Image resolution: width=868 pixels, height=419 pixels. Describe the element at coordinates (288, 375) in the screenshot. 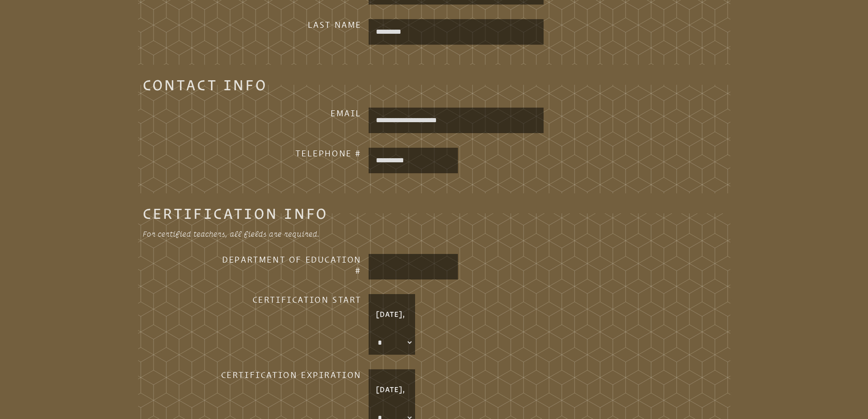

I see `h3: Certification Expiration` at that location.